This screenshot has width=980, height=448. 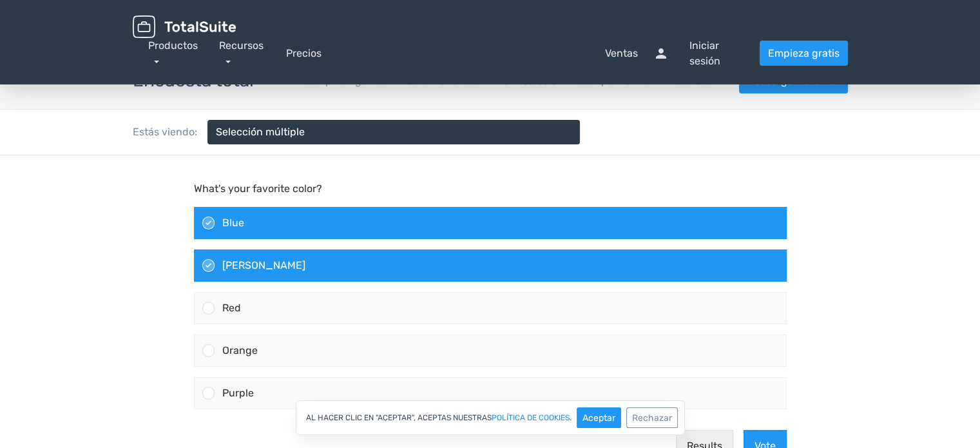 What do you see at coordinates (394, 132) in the screenshot?
I see `a: Selección múltiple flecha desplegable` at bounding box center [394, 132].